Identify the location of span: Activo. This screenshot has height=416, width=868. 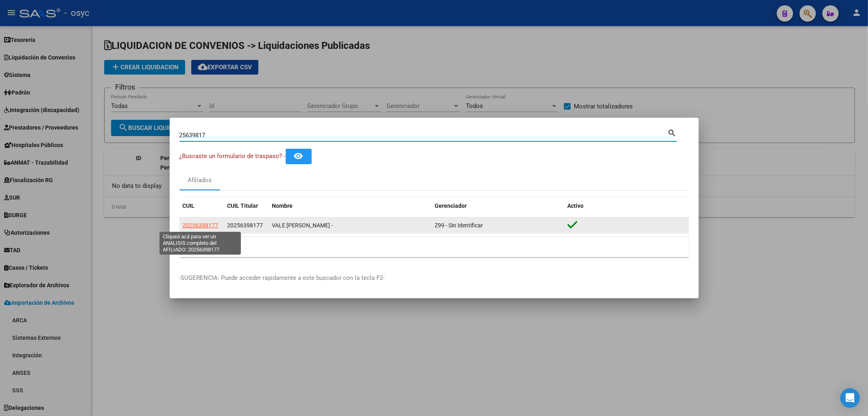
(576, 206).